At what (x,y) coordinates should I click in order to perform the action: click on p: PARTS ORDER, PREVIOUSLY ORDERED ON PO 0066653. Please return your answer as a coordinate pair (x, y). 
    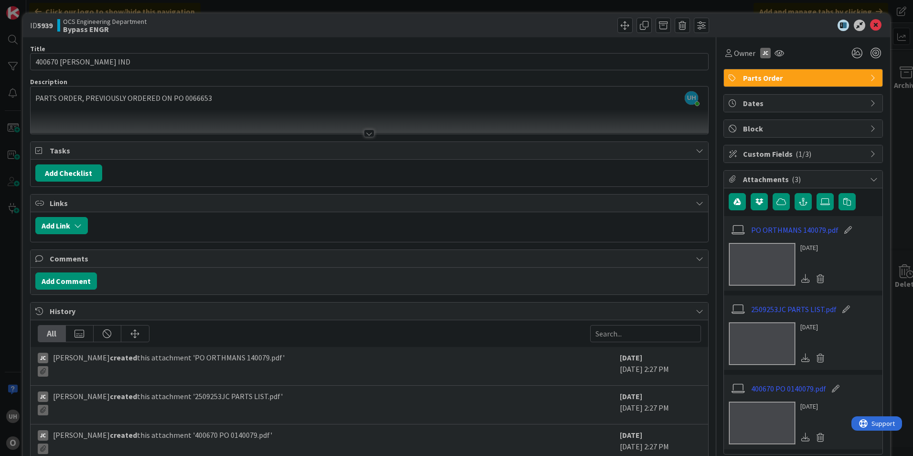
    Looking at the image, I should click on (369, 98).